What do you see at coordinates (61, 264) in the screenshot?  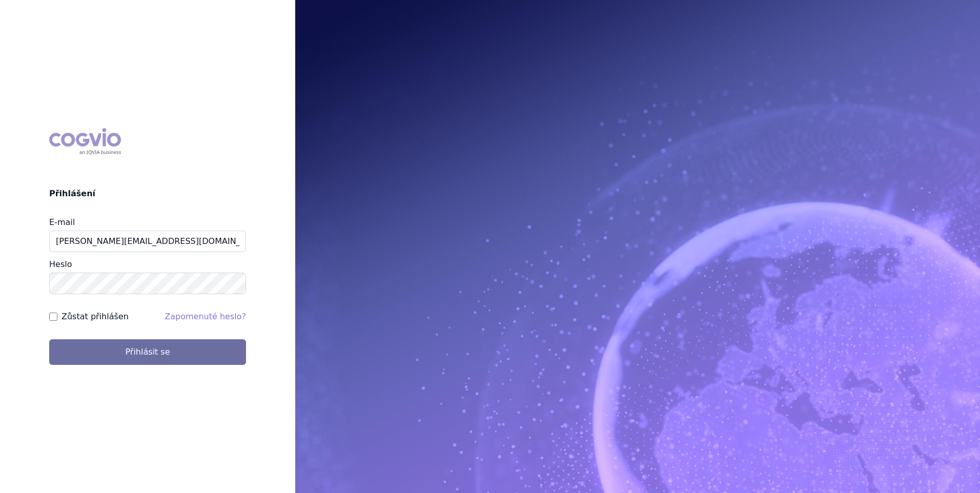 I see `label: Heslo` at bounding box center [61, 264].